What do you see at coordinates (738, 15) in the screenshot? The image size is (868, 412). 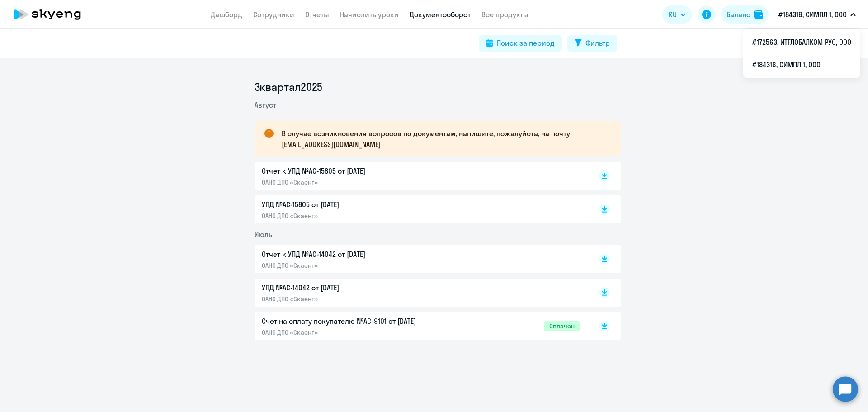 I see `div: Баланс` at bounding box center [738, 15].